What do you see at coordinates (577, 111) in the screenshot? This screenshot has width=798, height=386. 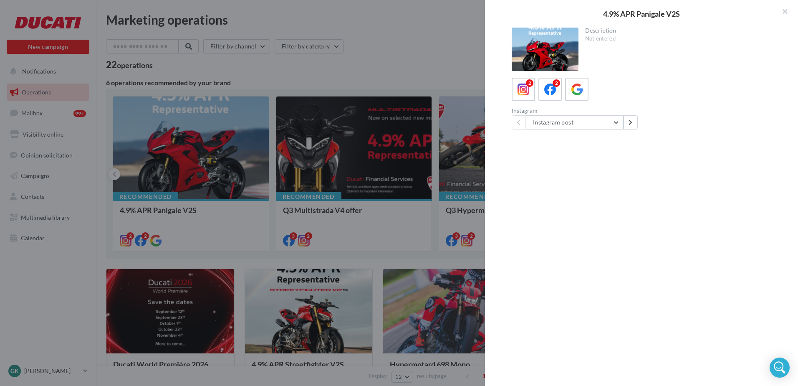 I see `div: Instagram` at bounding box center [577, 111].